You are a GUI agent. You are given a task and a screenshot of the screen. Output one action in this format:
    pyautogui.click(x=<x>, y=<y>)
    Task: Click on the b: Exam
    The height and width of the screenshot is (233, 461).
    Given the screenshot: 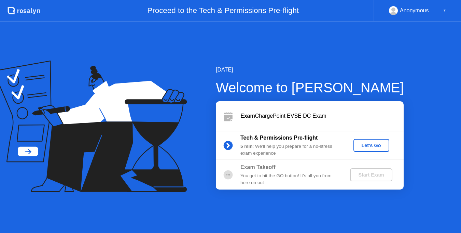 What is the action you would take?
    pyautogui.click(x=248, y=115)
    